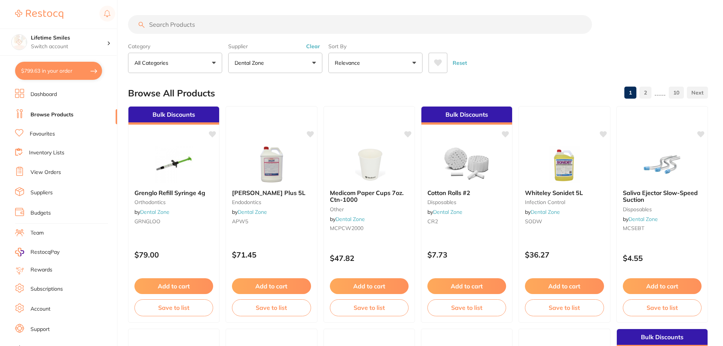 Image resolution: width=723 pixels, height=346 pixels. I want to click on label: Category, so click(175, 46).